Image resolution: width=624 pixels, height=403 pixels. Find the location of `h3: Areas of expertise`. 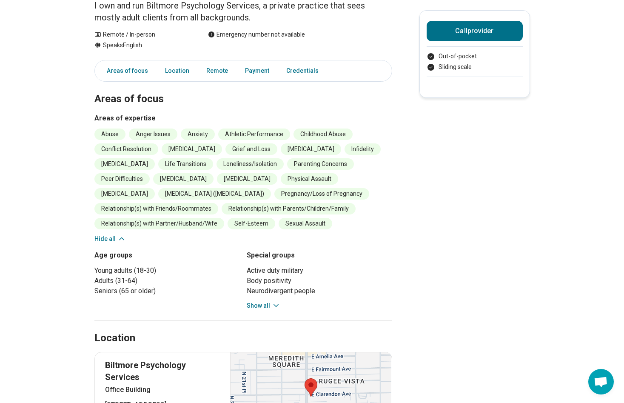

h3: Areas of expertise is located at coordinates (243, 118).